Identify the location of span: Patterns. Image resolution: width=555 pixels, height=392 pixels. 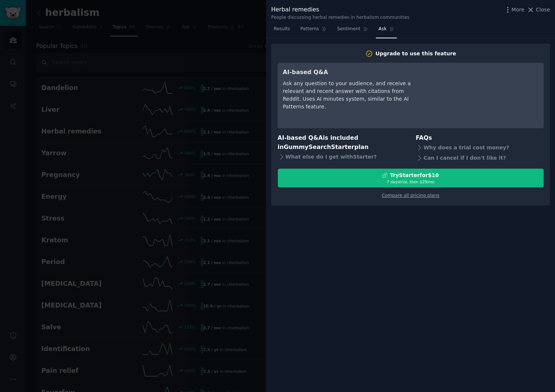
(310, 29).